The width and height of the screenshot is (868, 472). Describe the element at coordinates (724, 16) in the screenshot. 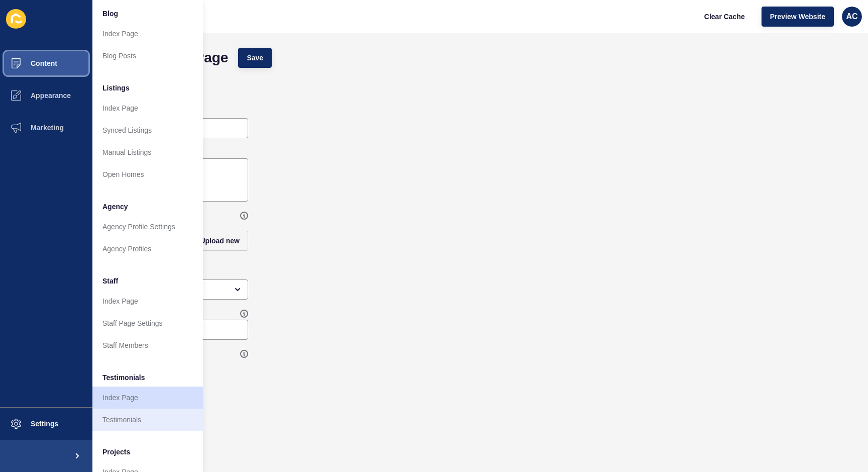

I see `span: Clear Cache` at that location.